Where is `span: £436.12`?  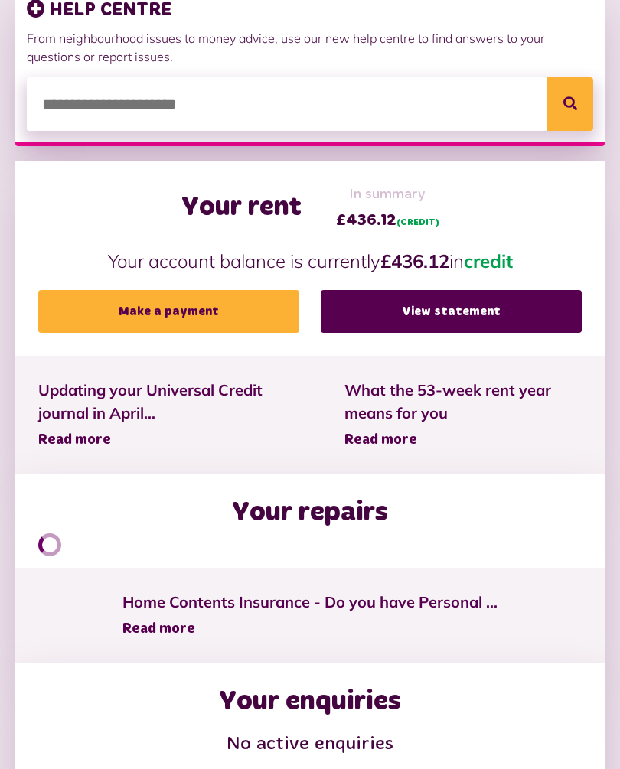
span: £436.12 is located at coordinates (387, 220).